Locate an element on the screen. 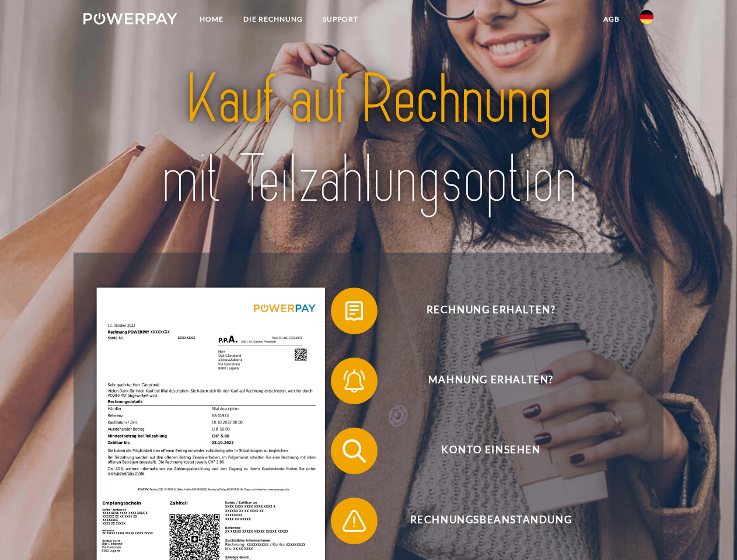 The width and height of the screenshot is (737, 560). button: Rechnungsbeanstandung is located at coordinates (483, 520).